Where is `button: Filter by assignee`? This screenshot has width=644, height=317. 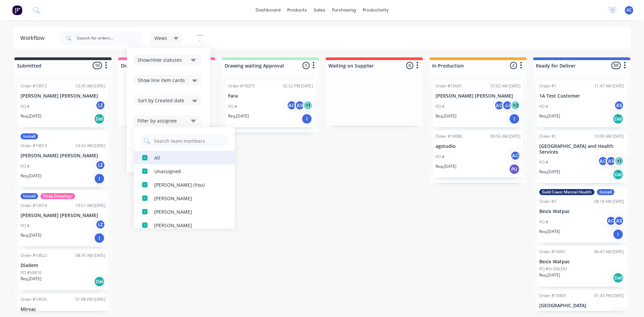
button: Filter by assignee is located at coordinates (167, 120).